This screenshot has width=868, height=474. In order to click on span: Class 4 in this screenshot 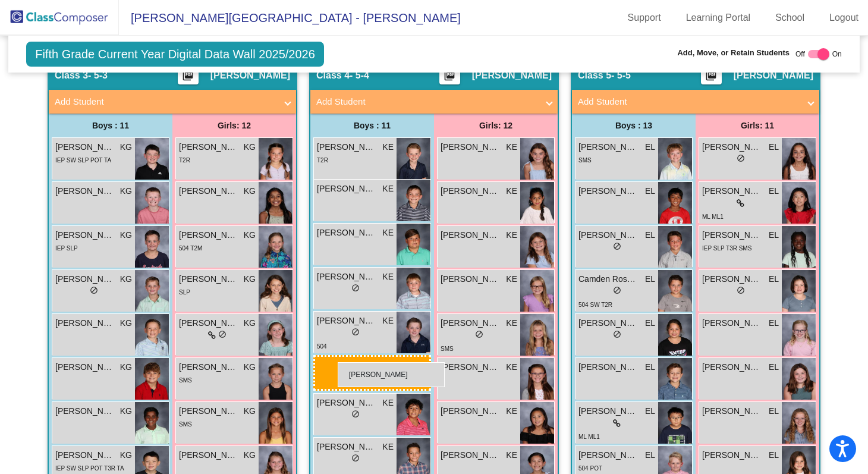, I will do `click(333, 76)`.